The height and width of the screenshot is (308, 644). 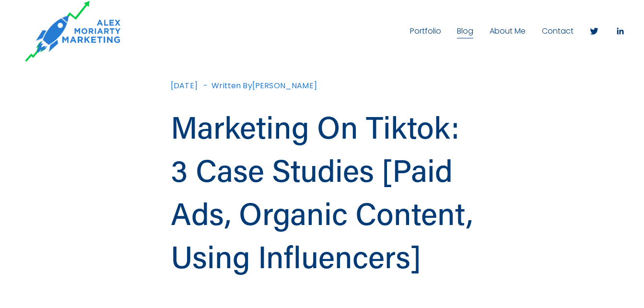 What do you see at coordinates (620, 31) in the screenshot?
I see `a: LinkedIn` at bounding box center [620, 31].